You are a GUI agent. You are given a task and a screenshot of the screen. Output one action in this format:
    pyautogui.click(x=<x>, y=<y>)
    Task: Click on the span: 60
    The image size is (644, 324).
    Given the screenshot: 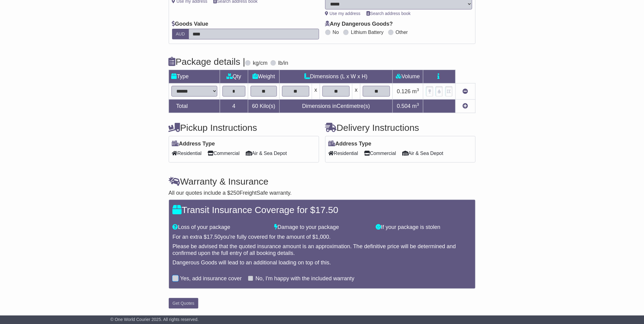 What is the action you would take?
    pyautogui.click(x=255, y=106)
    